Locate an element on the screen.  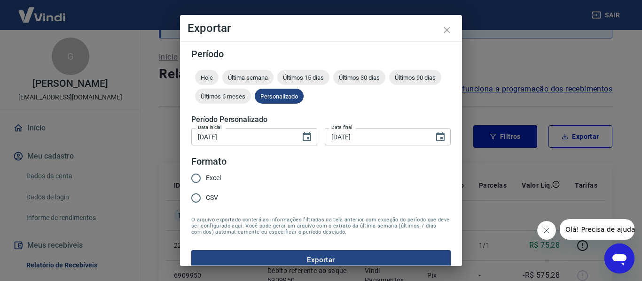
span: Excel is located at coordinates (213, 178).